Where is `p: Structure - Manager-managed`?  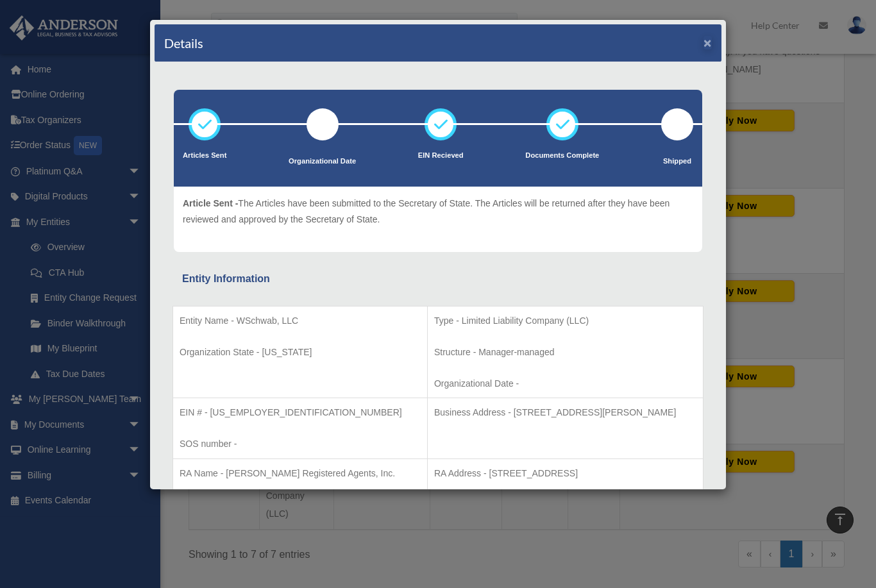
p: Structure - Manager-managed is located at coordinates (565, 352).